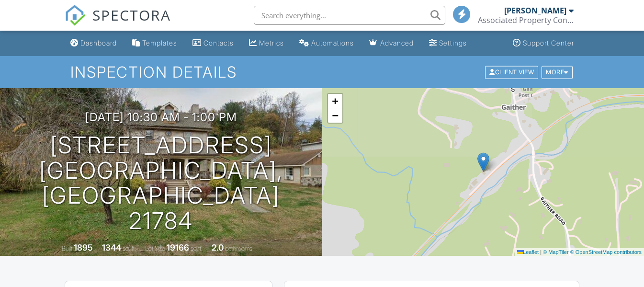  I want to click on div: 2.0, so click(218, 247).